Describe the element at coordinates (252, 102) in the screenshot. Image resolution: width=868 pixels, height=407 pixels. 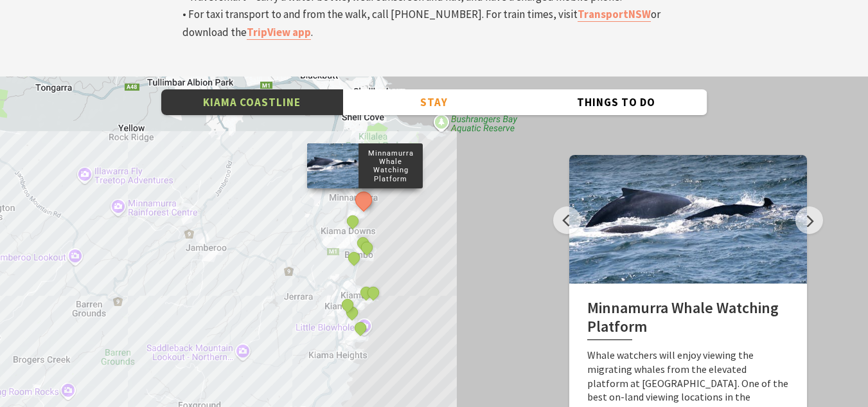
I see `button: Kiama Coastline` at that location.